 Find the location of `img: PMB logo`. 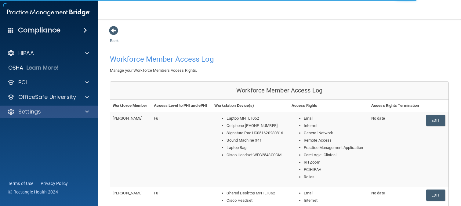

img: PMB logo is located at coordinates (49, 13).